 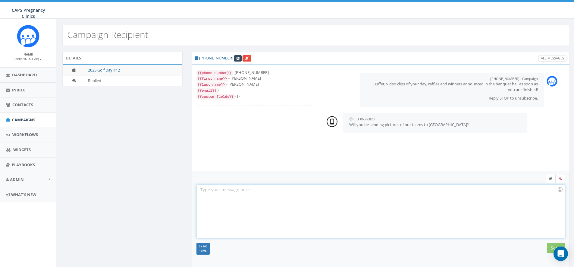 I want to click on span: Playbooks, so click(x=23, y=165).